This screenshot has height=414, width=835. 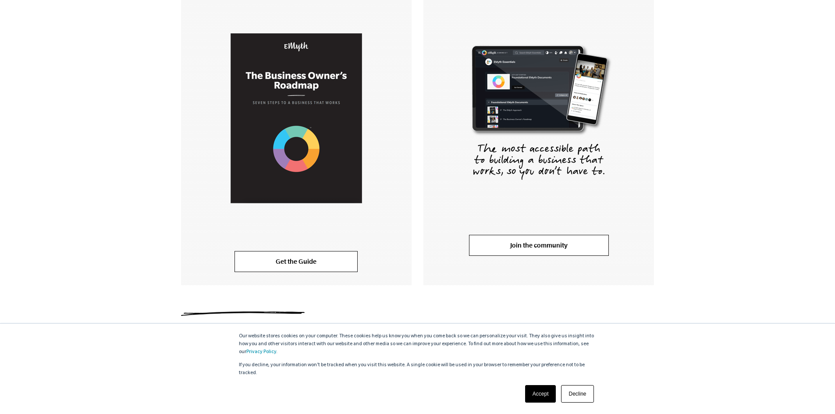 What do you see at coordinates (539, 245) in the screenshot?
I see `a: Join the community` at bounding box center [539, 245].